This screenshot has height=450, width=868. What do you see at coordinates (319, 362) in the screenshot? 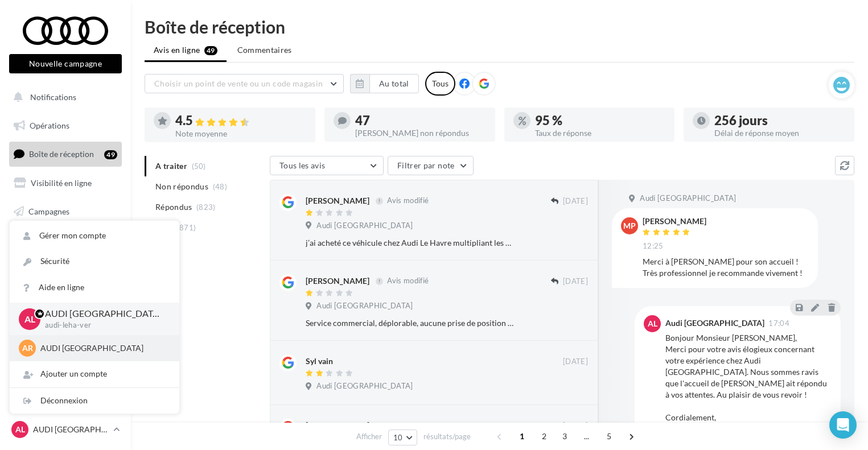
I see `div: Syl vain` at bounding box center [319, 362].